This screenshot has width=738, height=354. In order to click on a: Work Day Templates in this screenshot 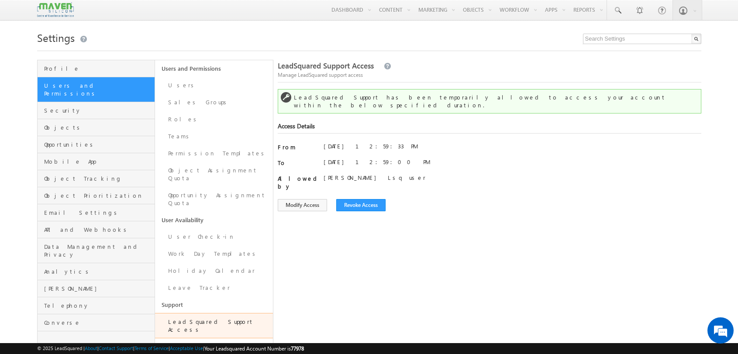, I will do `click(214, 254)`.